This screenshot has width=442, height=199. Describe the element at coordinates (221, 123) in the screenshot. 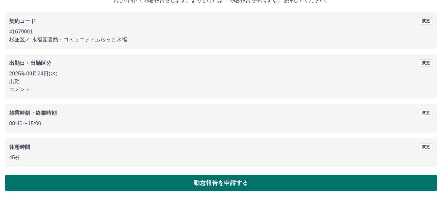

I see `p: 08:40 〜 15:00` at that location.